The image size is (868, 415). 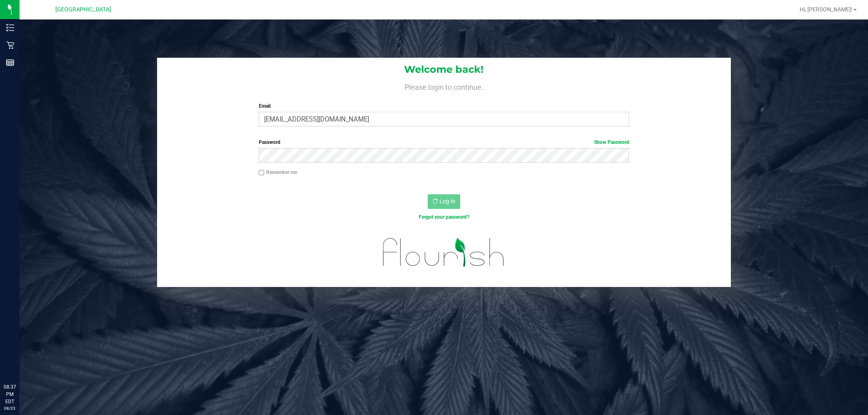 I want to click on img: flourish_logo.svg, so click(x=443, y=252).